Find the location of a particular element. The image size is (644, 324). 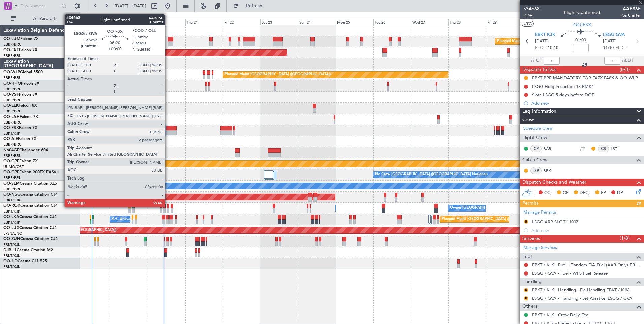

span: CR is located at coordinates (565, 193).